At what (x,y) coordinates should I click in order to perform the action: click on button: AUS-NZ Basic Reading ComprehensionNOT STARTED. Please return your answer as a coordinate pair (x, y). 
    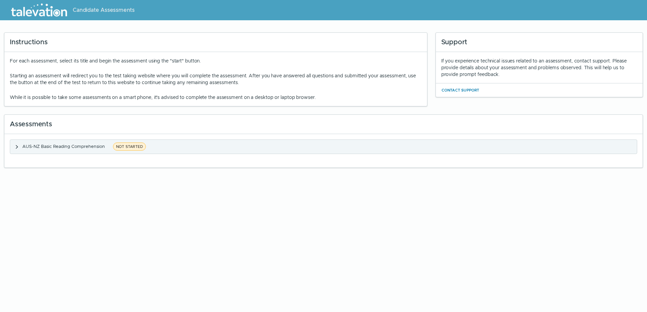
    Looking at the image, I should click on (323, 147).